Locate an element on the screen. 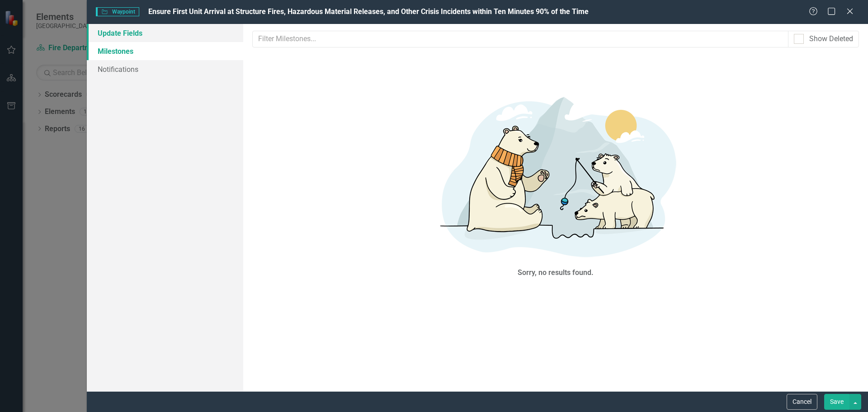 This screenshot has height=412, width=868. span: Waypoint is located at coordinates (117, 12).